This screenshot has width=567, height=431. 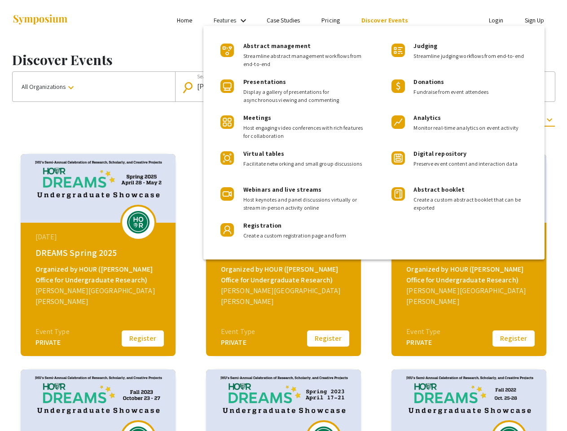 I want to click on span: All Organizations, so click(x=49, y=87).